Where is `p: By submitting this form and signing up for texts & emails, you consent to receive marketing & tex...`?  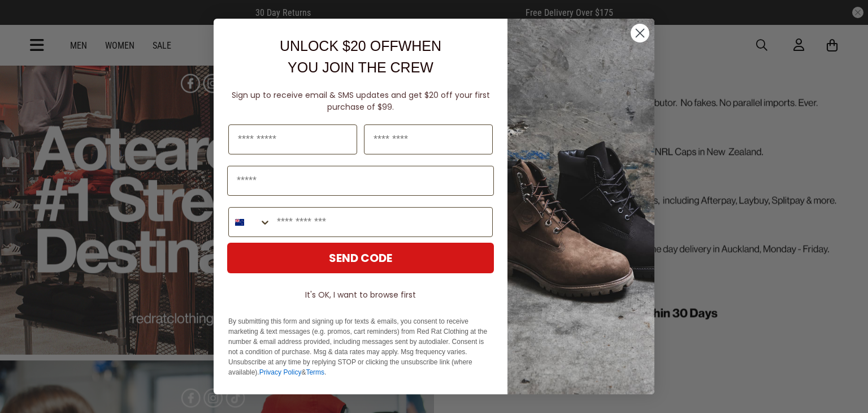 p: By submitting this form and signing up for texts & emails, you consent to receive marketing & tex... is located at coordinates (361, 347).